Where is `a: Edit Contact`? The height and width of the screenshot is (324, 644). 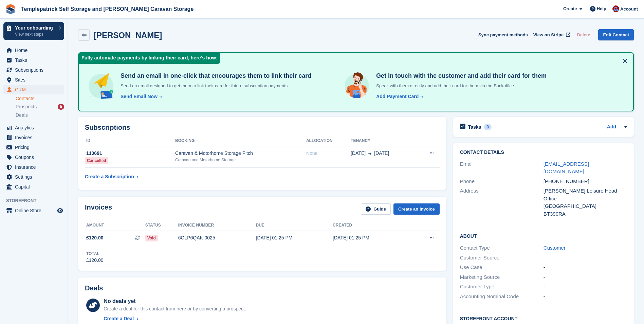
a: Edit Contact is located at coordinates (616, 35).